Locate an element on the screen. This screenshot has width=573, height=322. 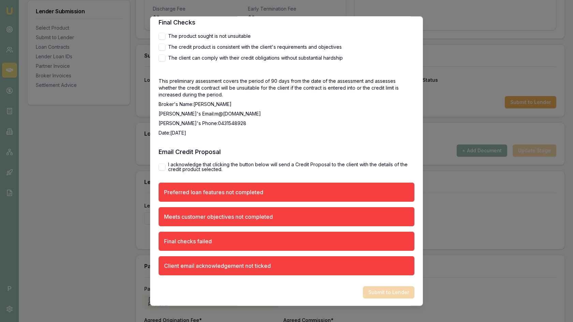
h3: Email Credit Proposal is located at coordinates (286, 152).